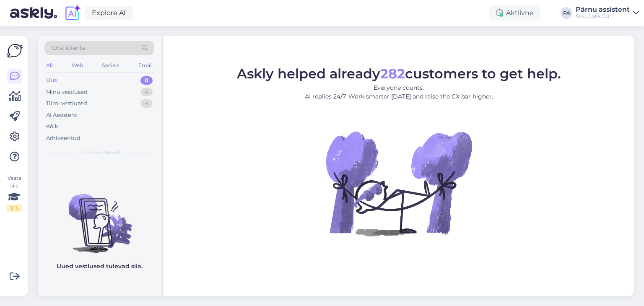  I want to click on div: Saku Läte OÜ, so click(603, 17).